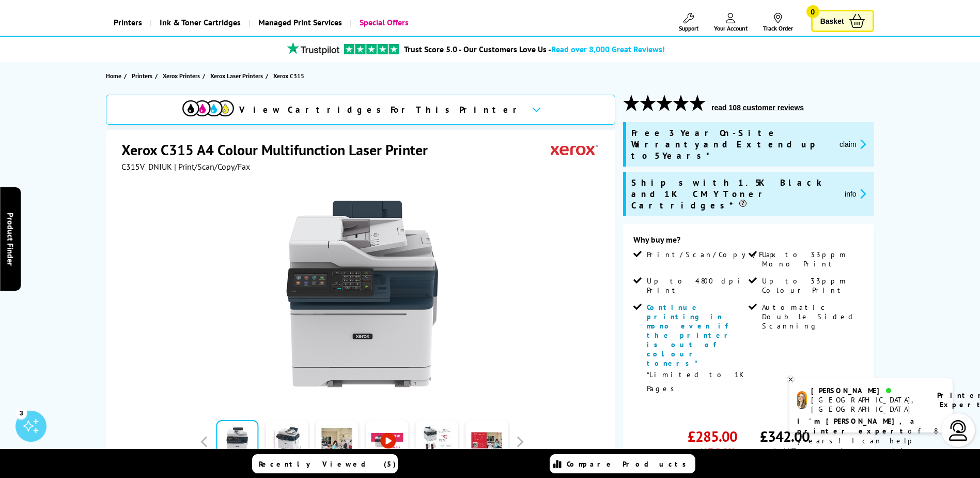 Image resolution: width=980 pixels, height=478 pixels. What do you see at coordinates (208, 108) in the screenshot?
I see `img: cmyk-icon.svg` at bounding box center [208, 108].